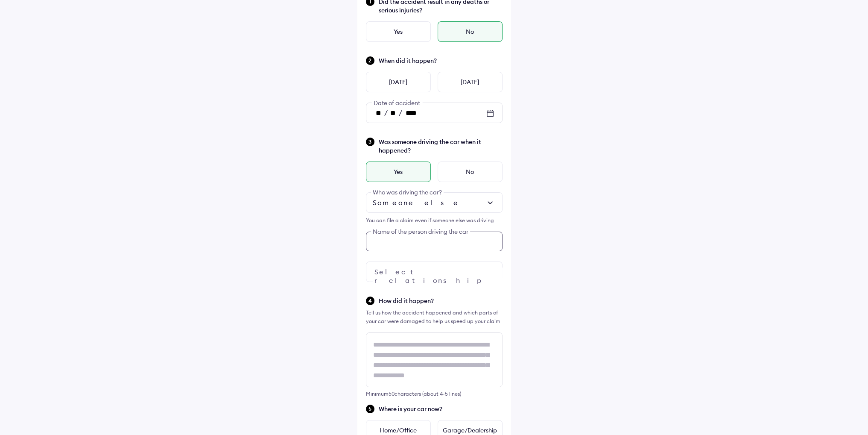 The height and width of the screenshot is (435, 868). What do you see at coordinates (441, 146) in the screenshot?
I see `span: Was someone driving the car when it happened?` at bounding box center [441, 146].